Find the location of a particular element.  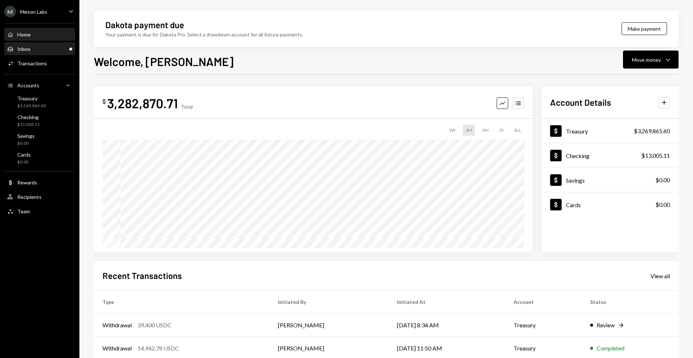

div: Meson Labs is located at coordinates (34, 12).